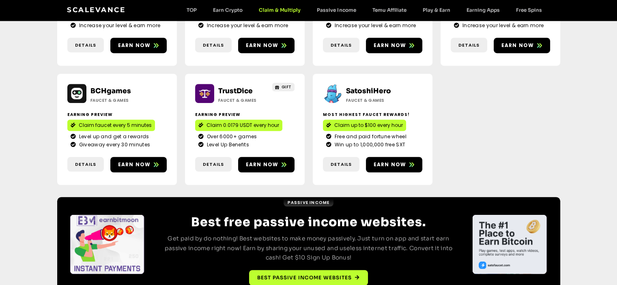 The width and height of the screenshot is (617, 285). What do you see at coordinates (368, 125) in the screenshot?
I see `span: Claim up to $100 every hour` at bounding box center [368, 125].